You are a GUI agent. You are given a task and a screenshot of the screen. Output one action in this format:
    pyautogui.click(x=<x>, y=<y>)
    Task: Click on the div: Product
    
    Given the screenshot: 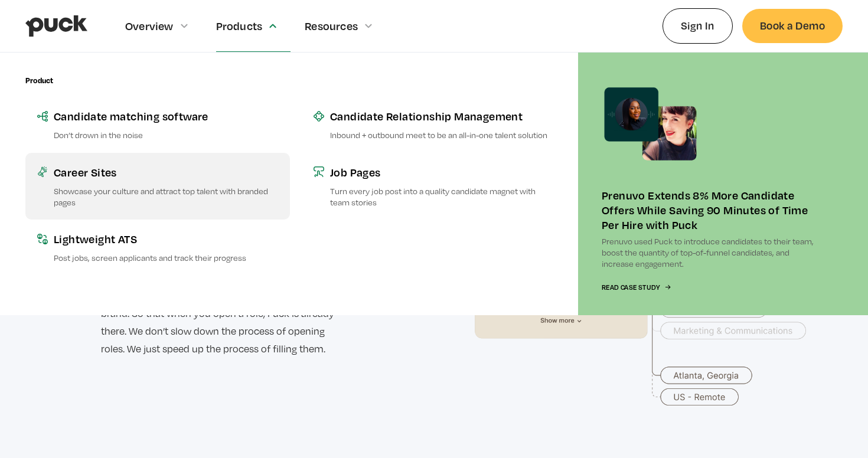 What is the action you would take?
    pyautogui.click(x=39, y=80)
    